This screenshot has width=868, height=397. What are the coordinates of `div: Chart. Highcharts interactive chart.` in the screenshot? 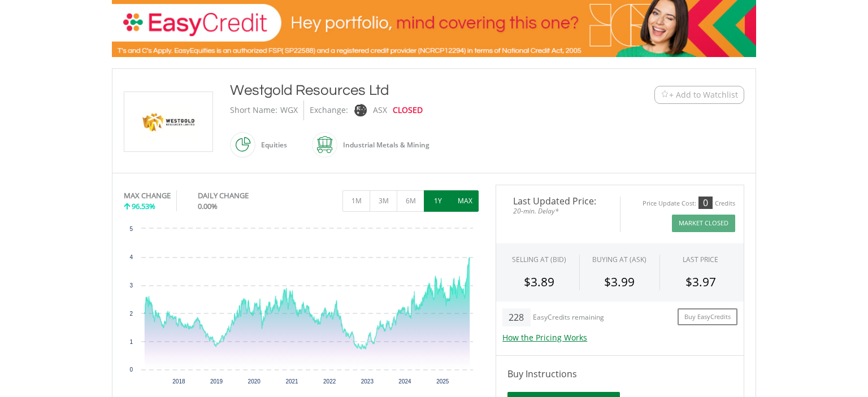 It's located at (301, 307).